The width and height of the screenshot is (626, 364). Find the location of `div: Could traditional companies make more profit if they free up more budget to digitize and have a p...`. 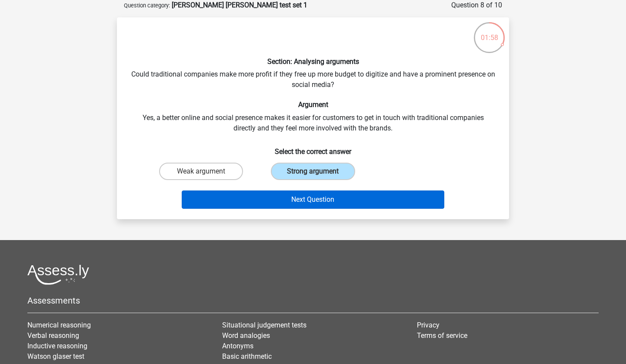

div: Could traditional companies make more profit if they free up more budget to digitize and have a p... is located at coordinates (313, 118).